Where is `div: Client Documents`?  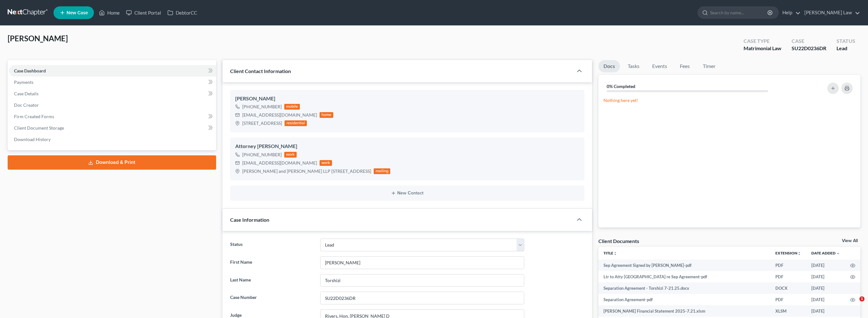 div: Client Documents is located at coordinates (619, 241).